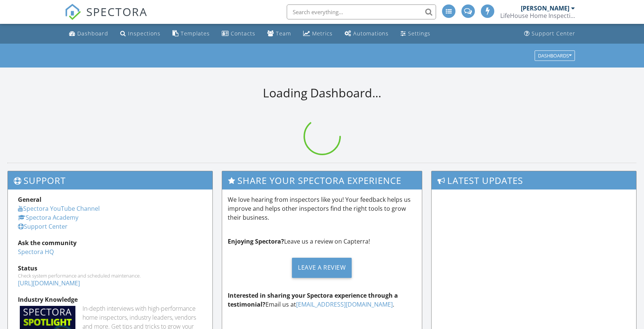 This screenshot has height=329, width=644. What do you see at coordinates (322, 33) in the screenshot?
I see `div: Metrics` at bounding box center [322, 33].